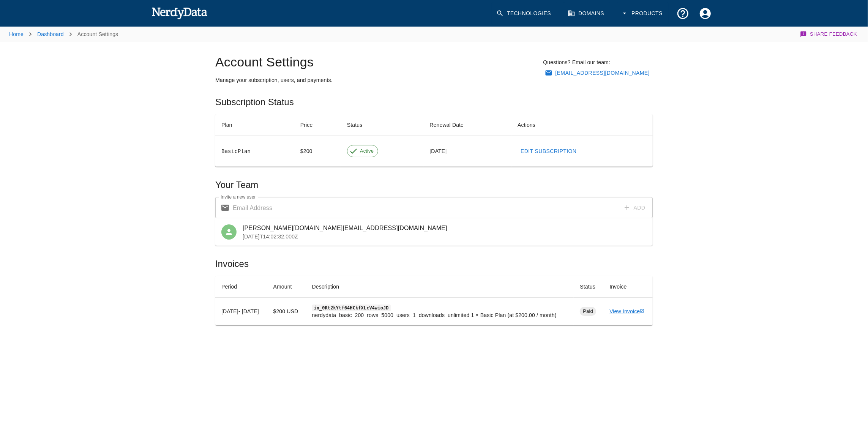 The width and height of the screenshot is (868, 426). I want to click on label: Invite a new user, so click(238, 197).